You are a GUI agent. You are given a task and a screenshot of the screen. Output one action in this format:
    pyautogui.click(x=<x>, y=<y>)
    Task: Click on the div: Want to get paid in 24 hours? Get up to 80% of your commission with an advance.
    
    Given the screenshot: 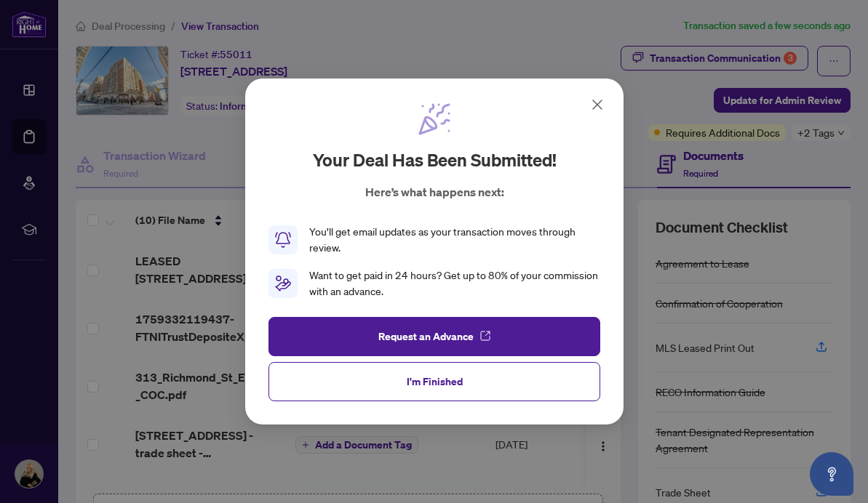 What is the action you would take?
    pyautogui.click(x=455, y=283)
    